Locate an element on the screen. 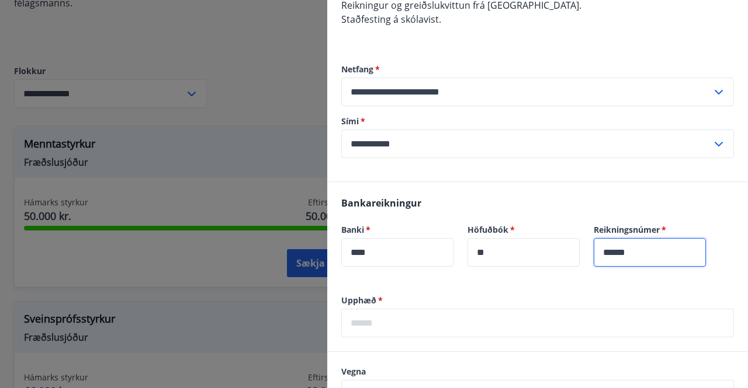 The width and height of the screenshot is (748, 388). span: Bankareikningur is located at coordinates (381, 203).